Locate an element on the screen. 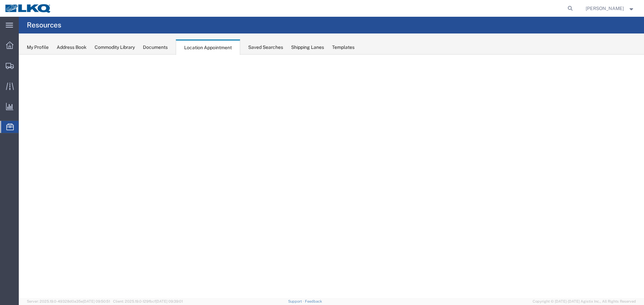  span: Server: 2025.19.0-49328d0a35e is located at coordinates (68, 302).